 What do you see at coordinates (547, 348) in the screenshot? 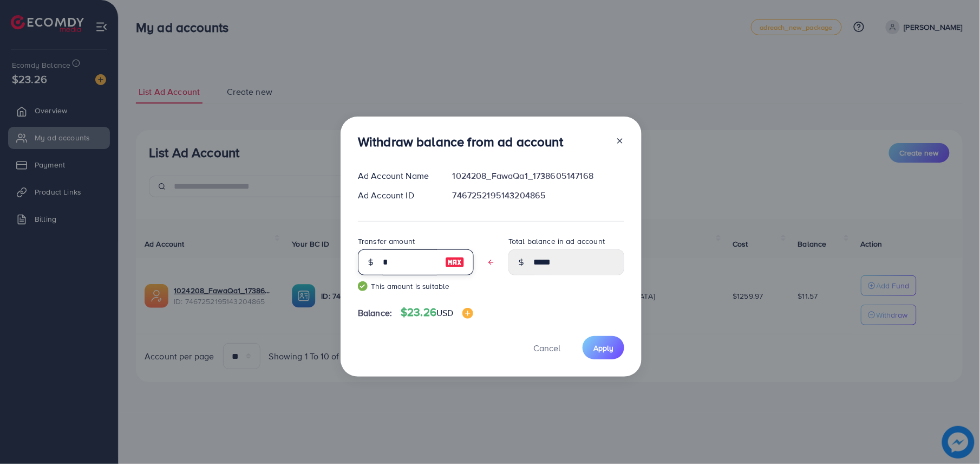
I see `button: Cancel` at bounding box center [547, 348].